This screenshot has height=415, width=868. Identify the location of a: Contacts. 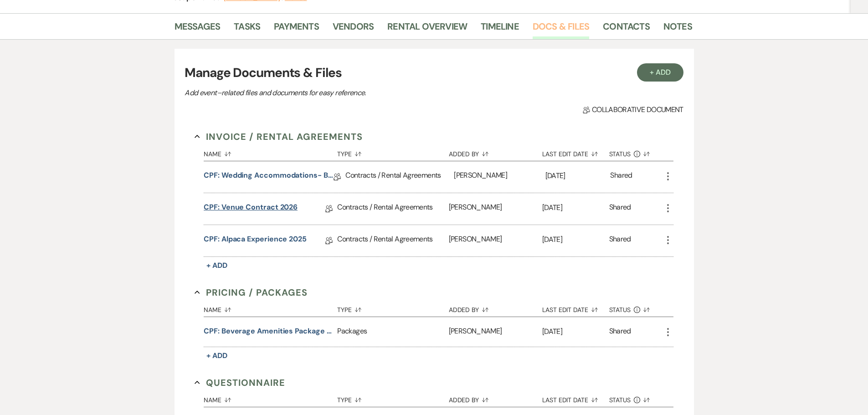
(626, 29).